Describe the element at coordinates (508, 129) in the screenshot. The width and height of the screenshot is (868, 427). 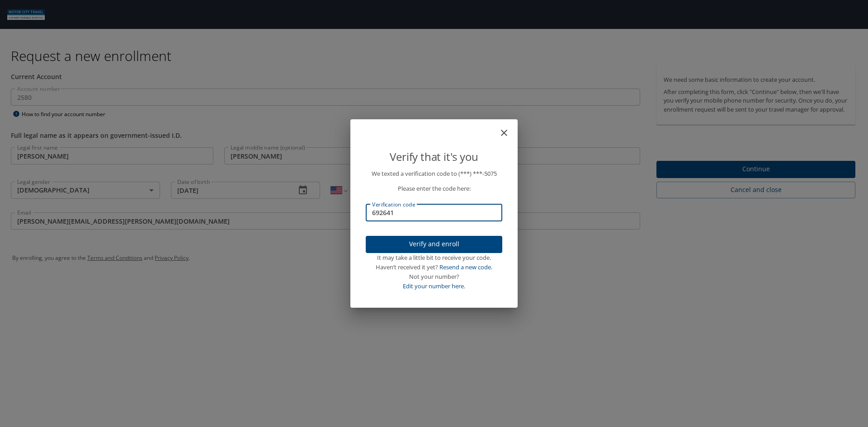
I see `button: close` at that location.